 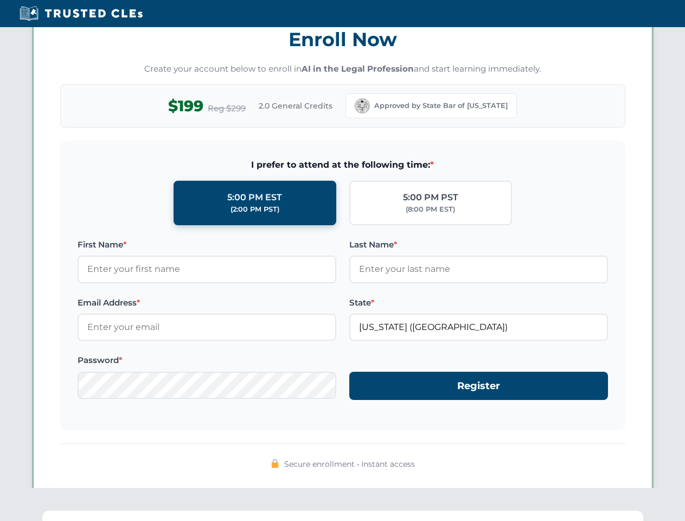 I want to click on img: California Bar, so click(x=362, y=106).